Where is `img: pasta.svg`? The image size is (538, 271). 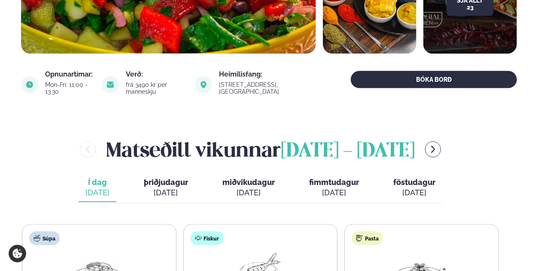 img: pasta.svg is located at coordinates (360, 238).